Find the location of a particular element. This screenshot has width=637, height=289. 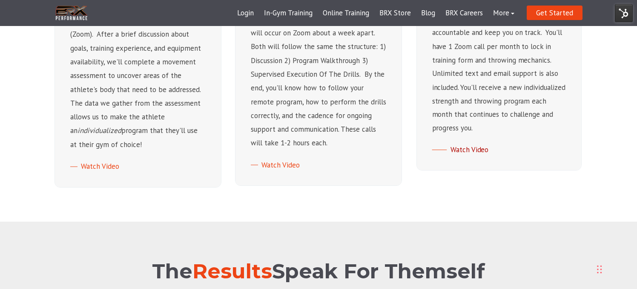

img: BRX Transparent Logo-2 is located at coordinates (72, 13).